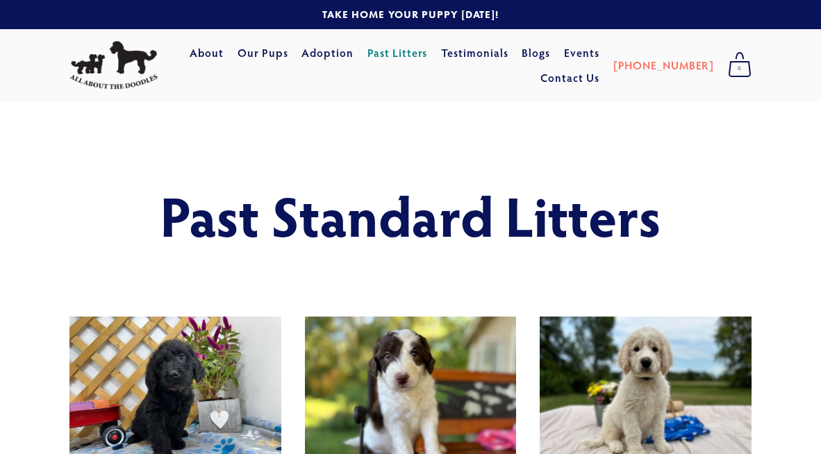 The image size is (821, 454). I want to click on a: 0 items in cart, so click(740, 65).